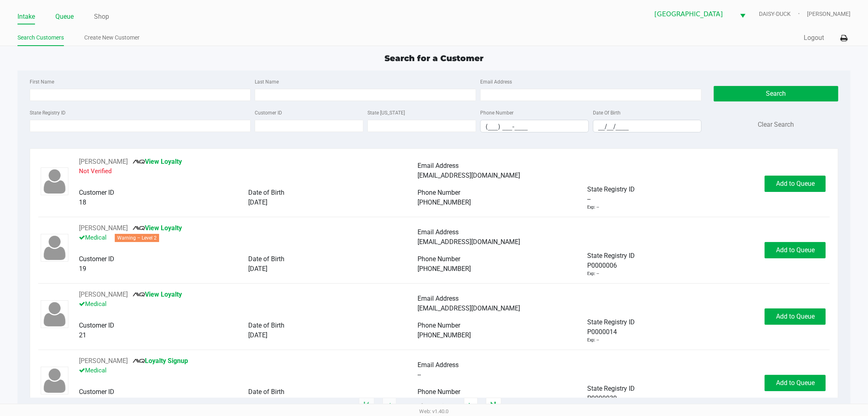 The image size is (868, 416). What do you see at coordinates (743, 14) in the screenshot?
I see `button: Select` at bounding box center [743, 14].